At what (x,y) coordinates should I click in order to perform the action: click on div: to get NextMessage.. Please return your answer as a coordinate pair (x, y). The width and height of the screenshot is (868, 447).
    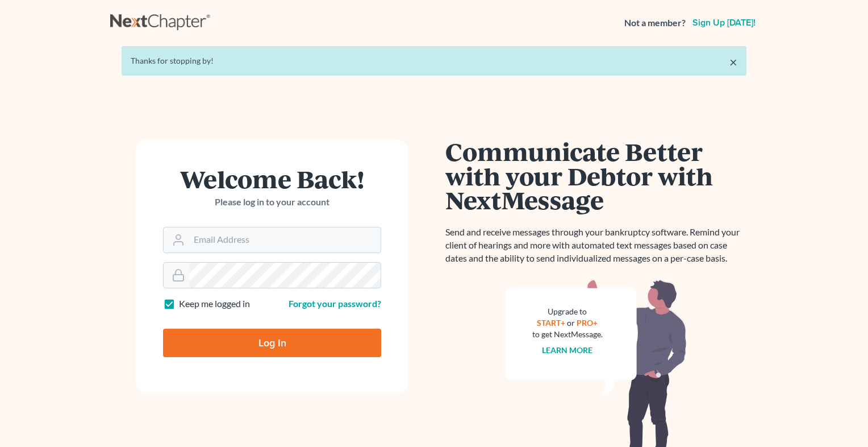
    Looking at the image, I should click on (567, 334).